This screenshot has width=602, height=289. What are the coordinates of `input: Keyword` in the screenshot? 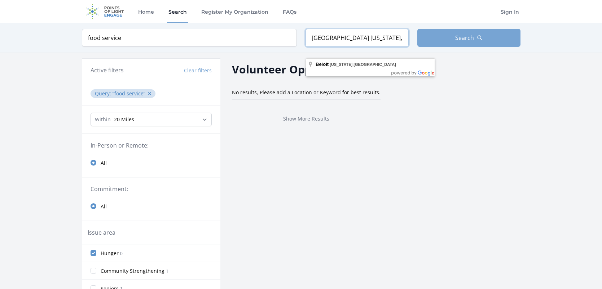 It's located at (189, 38).